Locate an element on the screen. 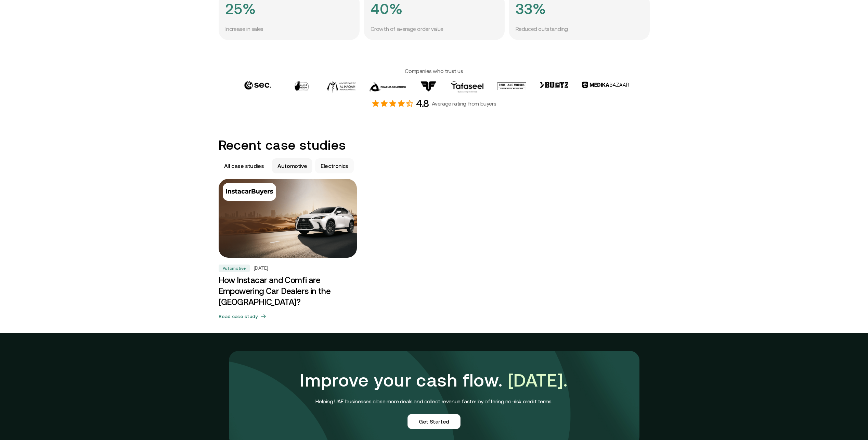 This screenshot has width=868, height=440. h4: Helping UAE businesses close more deals and collect revenue faster by offering no-risk credit terms. is located at coordinates (434, 401).